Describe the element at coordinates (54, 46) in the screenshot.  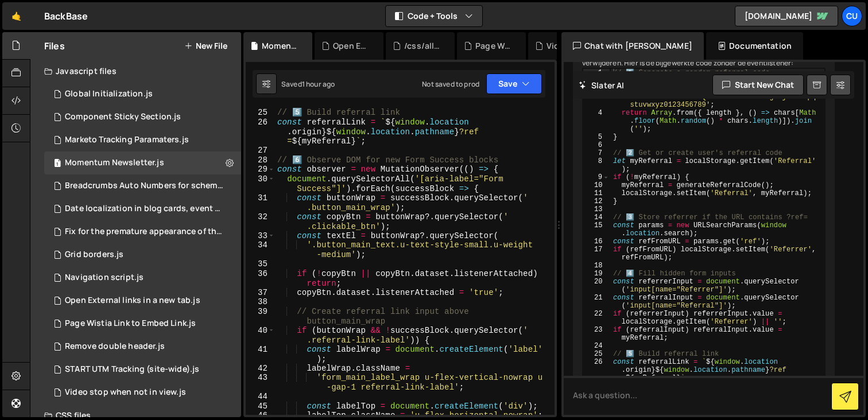
I see `h2: Files` at that location.